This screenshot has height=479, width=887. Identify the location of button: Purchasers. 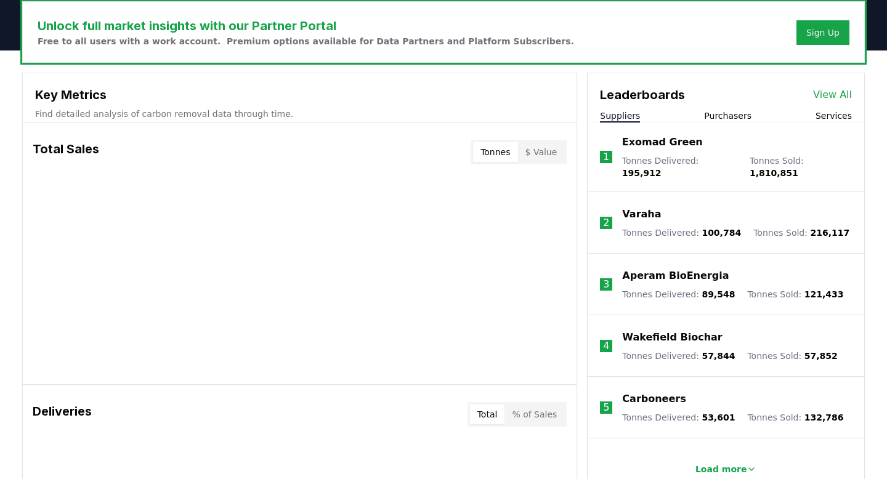
(728, 116).